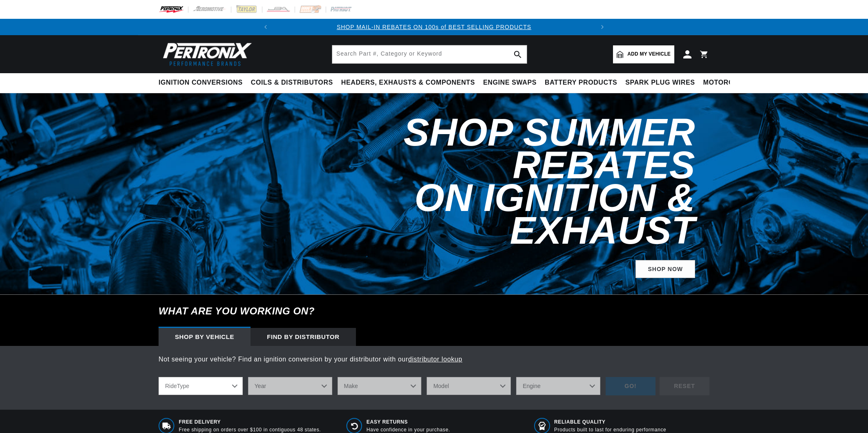  Describe the element at coordinates (303, 337) in the screenshot. I see `div: Find by Distributor` at that location.